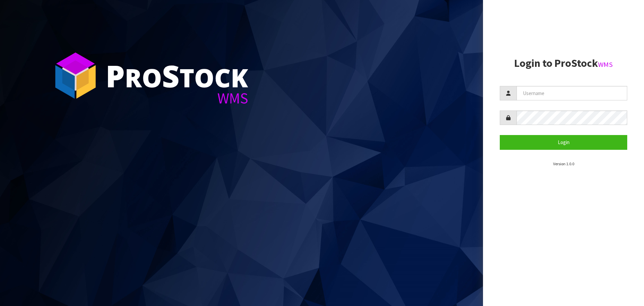  What do you see at coordinates (171, 75) in the screenshot?
I see `span: S` at bounding box center [171, 75].